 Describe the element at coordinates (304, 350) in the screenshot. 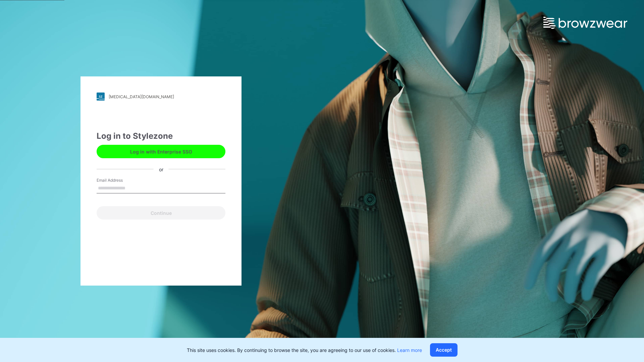

I see `p: This site uses cookies. By continuing to browse the site, you are agreeing to our use of cookies.` at that location.